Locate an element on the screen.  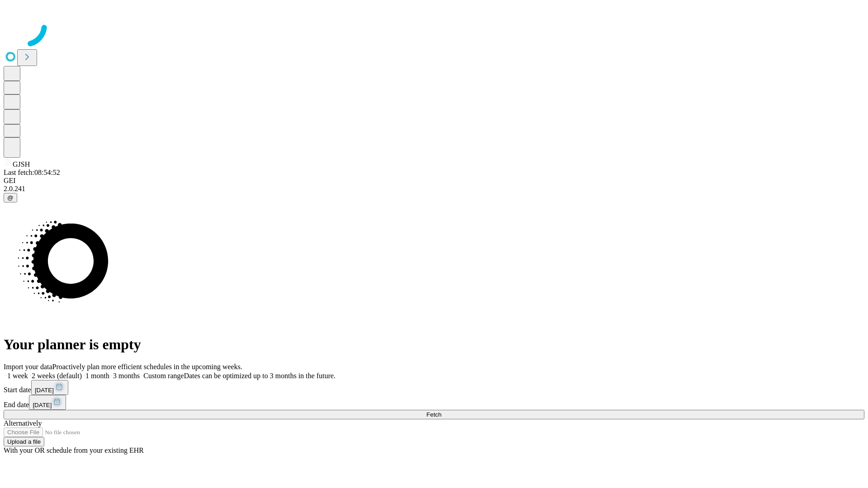
span: Last fetch: 08:54:52 is located at coordinates (31, 172).